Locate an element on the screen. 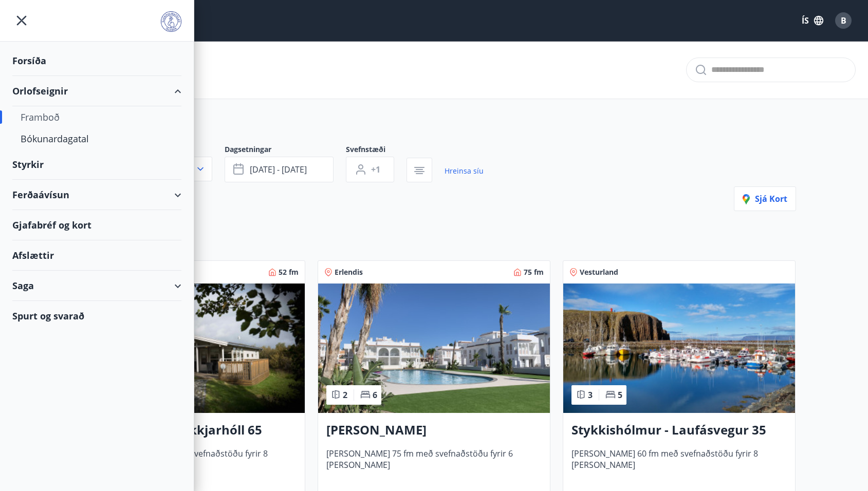 The height and width of the screenshot is (491, 868). span: 3 is located at coordinates (590, 395).